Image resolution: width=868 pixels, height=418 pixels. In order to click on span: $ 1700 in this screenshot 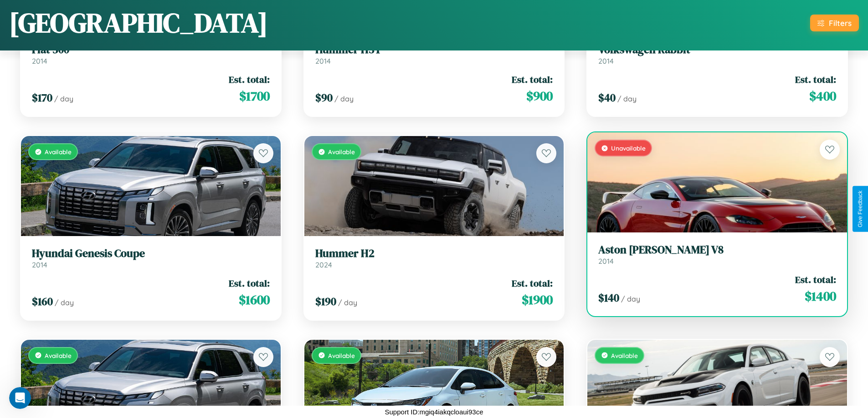, I will do `click(254, 96)`.